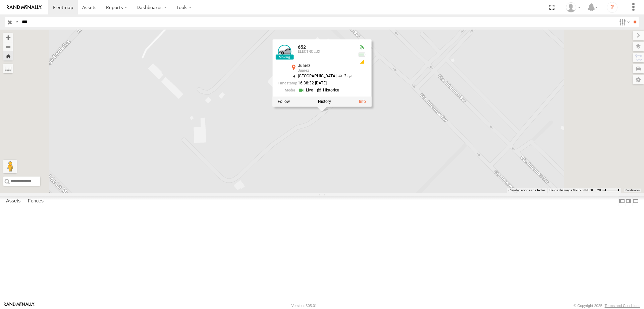 This screenshot has height=309, width=644. I want to click on span: 20 m, so click(601, 190).